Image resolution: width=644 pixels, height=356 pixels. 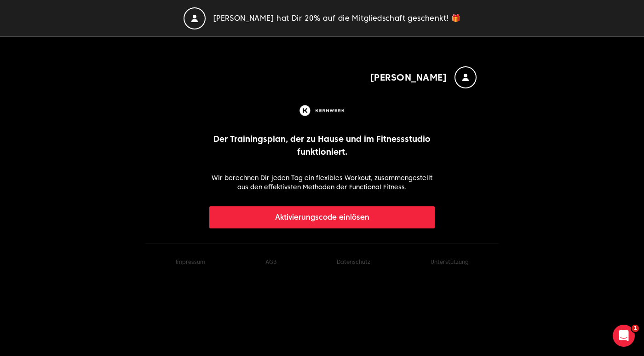 What do you see at coordinates (191, 261) in the screenshot?
I see `a: Impressum` at bounding box center [191, 261].